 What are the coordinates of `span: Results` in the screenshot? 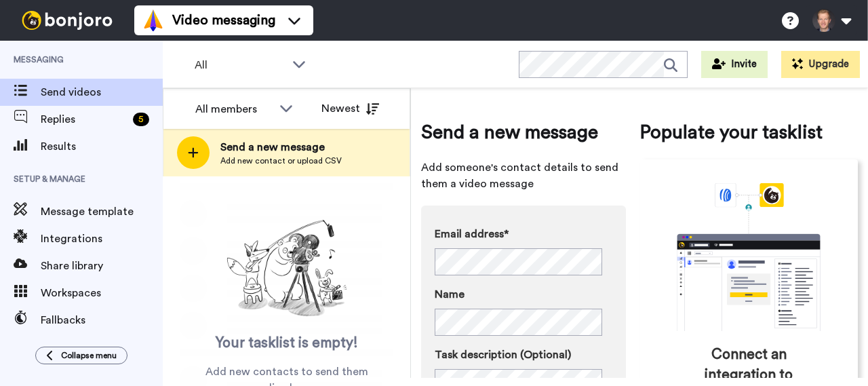 It's located at (102, 147).